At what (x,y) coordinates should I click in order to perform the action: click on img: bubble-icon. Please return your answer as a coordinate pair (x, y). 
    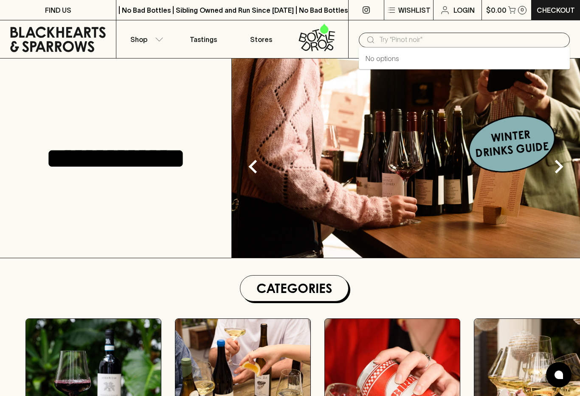
    Looking at the image, I should click on (558, 375).